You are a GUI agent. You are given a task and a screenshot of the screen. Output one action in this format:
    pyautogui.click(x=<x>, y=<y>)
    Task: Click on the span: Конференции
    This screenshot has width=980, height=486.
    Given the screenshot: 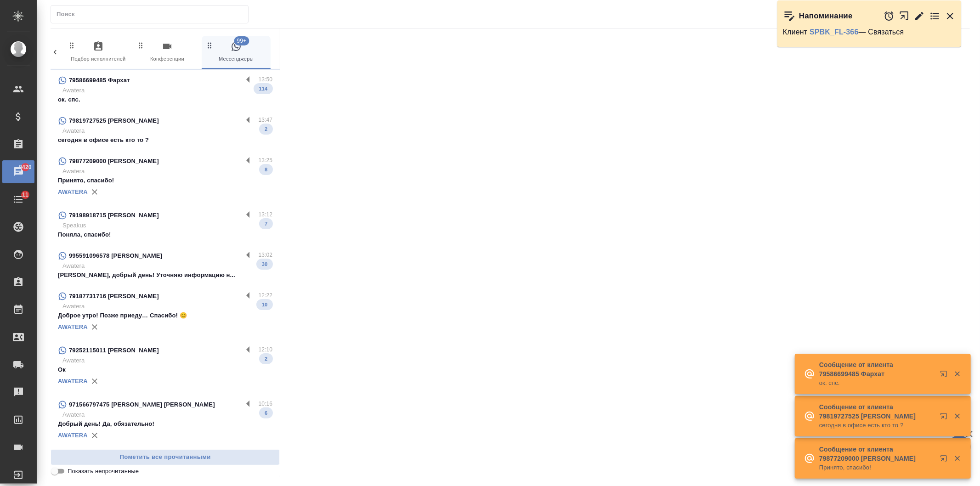 What is the action you would take?
    pyautogui.click(x=167, y=52)
    